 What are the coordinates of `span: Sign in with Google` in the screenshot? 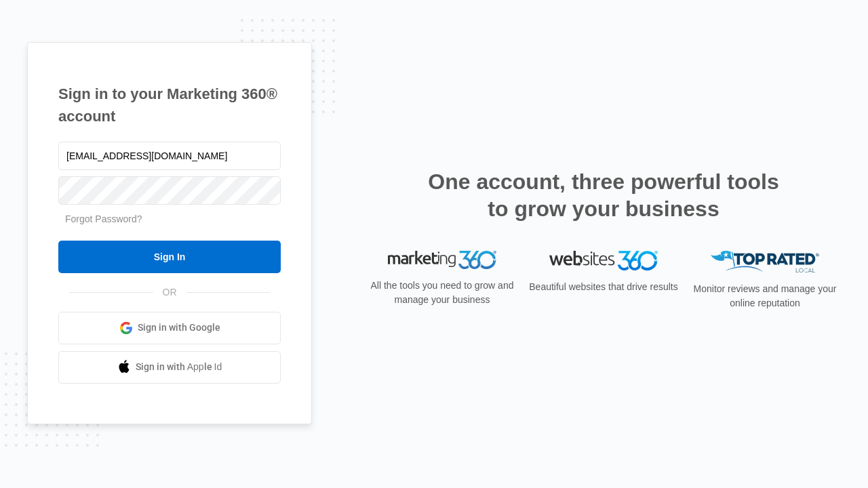 It's located at (179, 328).